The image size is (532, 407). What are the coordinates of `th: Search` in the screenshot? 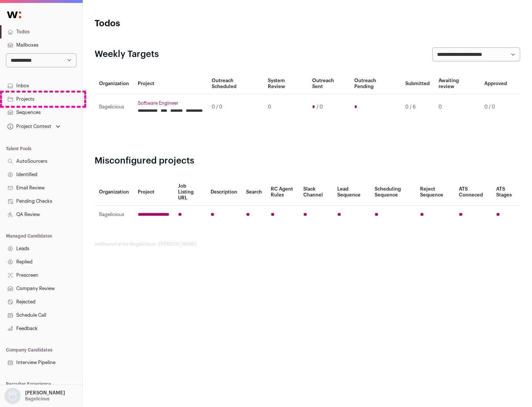 It's located at (254, 192).